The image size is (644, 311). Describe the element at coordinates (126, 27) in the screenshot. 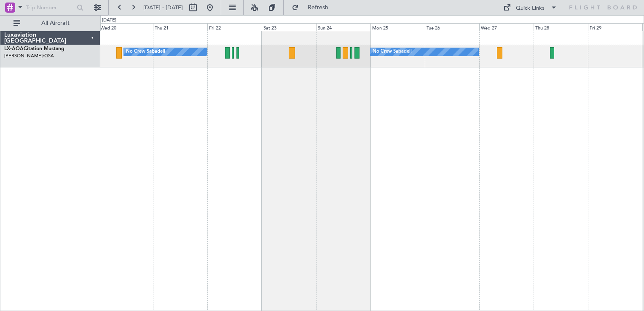

I see `div: Wed 20` at that location.